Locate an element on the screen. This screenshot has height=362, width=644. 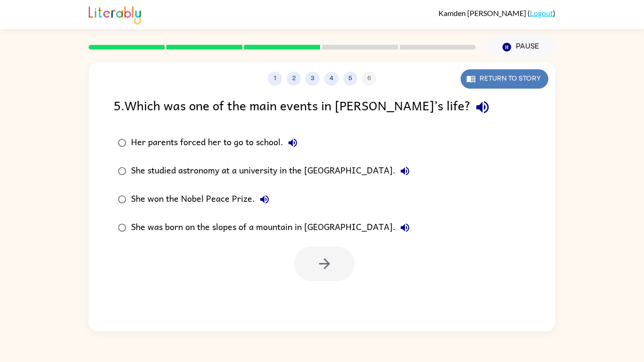
button: 1 is located at coordinates (275, 78).